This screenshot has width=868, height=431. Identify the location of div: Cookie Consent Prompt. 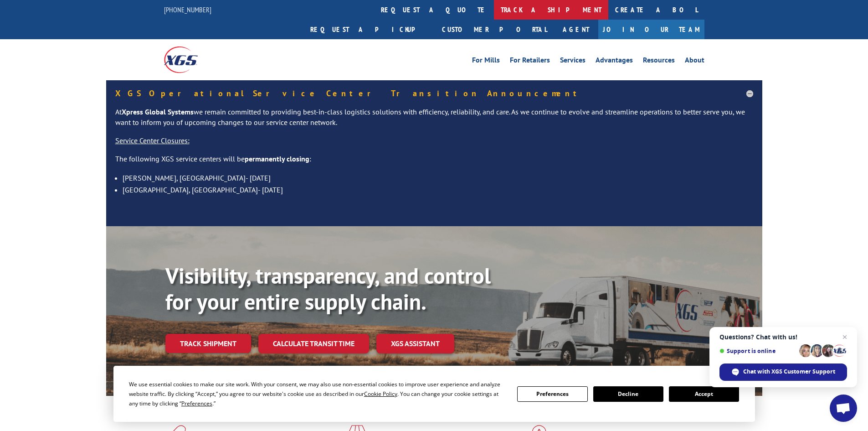
(434, 394).